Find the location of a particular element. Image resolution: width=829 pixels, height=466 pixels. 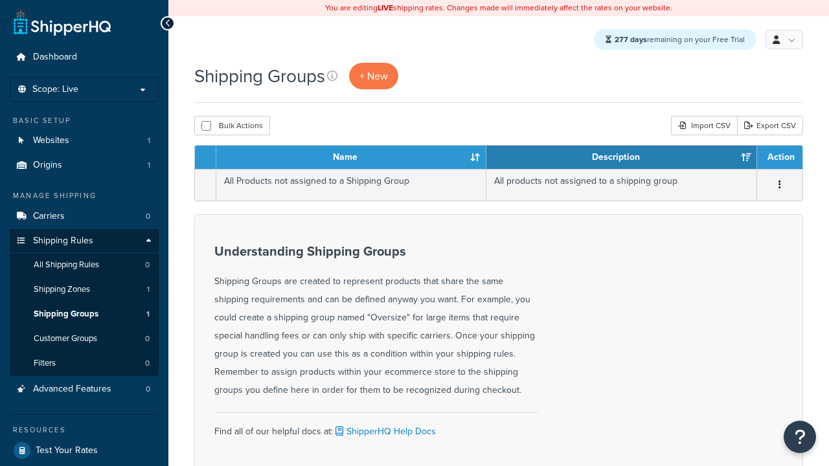

b: LIVE is located at coordinates (385, 8).